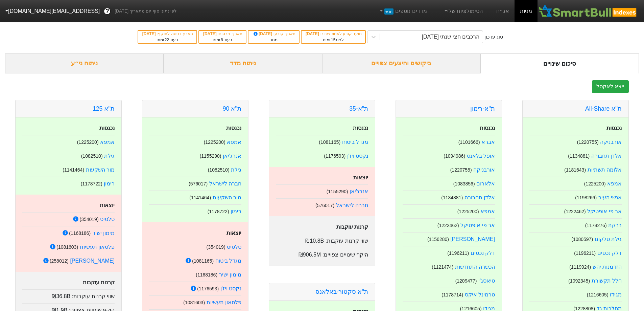 The width and height of the screenshot is (644, 311). Describe the element at coordinates (596, 225) in the screenshot. I see `small: ( 1178276 )` at that location.